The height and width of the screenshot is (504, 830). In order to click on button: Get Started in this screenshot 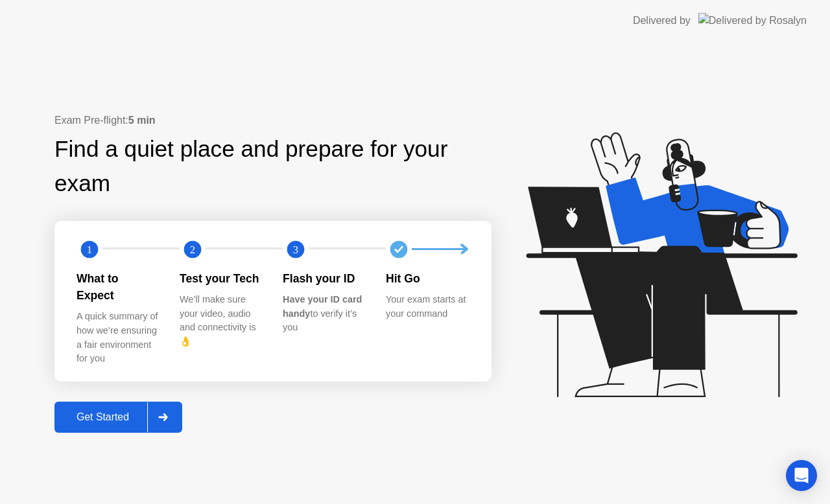, I will do `click(118, 418)`.